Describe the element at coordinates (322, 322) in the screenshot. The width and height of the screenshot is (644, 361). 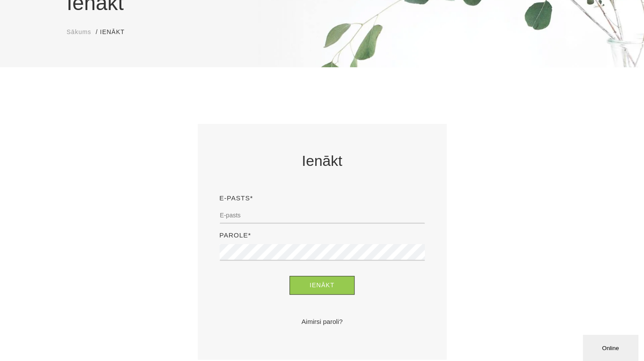
I see `a: Aimirsi paroli?` at that location.